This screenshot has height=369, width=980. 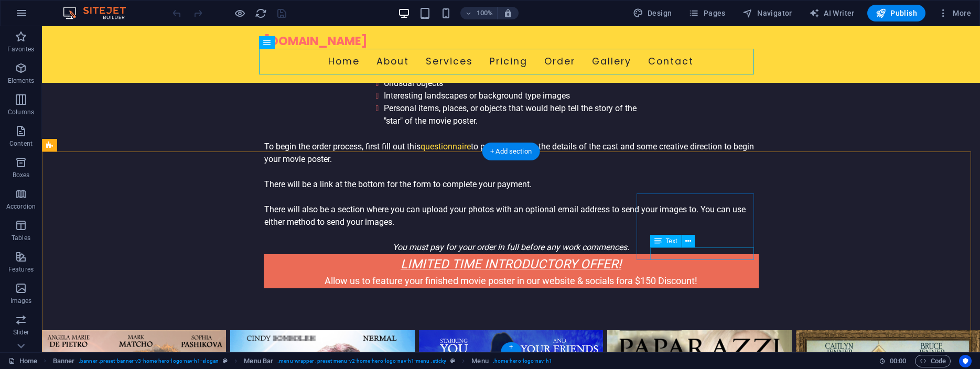 I want to click on p: Favorites, so click(x=20, y=49).